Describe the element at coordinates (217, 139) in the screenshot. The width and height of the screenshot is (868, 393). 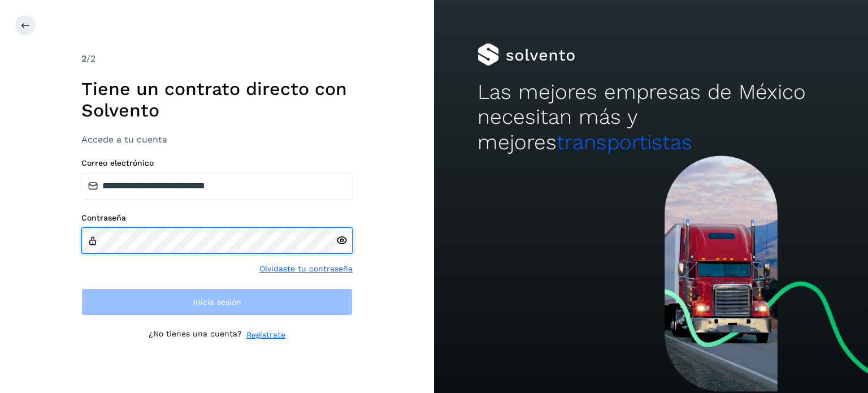
I see `h3: Accede a tu cuenta` at that location.